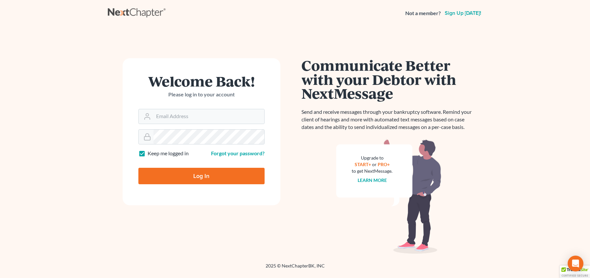 Image resolution: width=590 pixels, height=278 pixels. I want to click on a: Learn more, so click(372, 180).